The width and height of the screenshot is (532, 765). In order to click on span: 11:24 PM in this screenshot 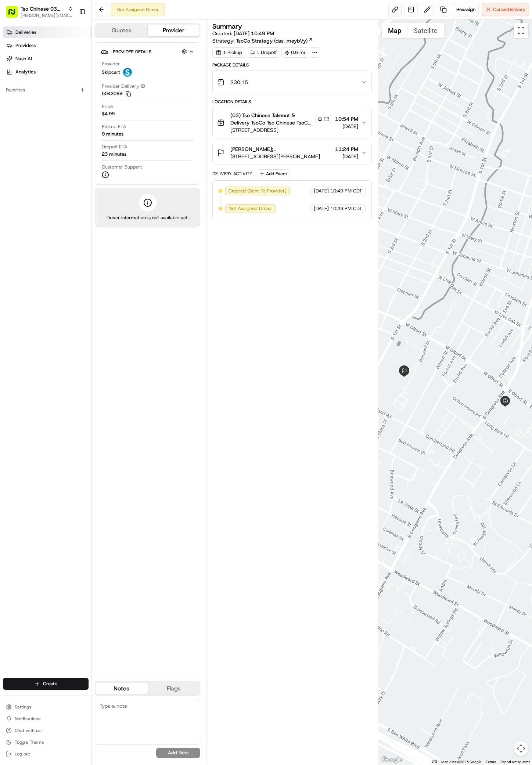, I will do `click(347, 149)`.